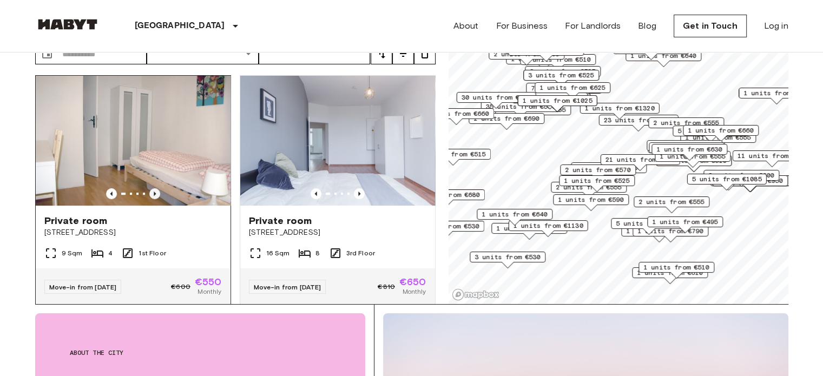 The width and height of the screenshot is (823, 376). Describe the element at coordinates (386, 287) in the screenshot. I see `span: €810` at that location.